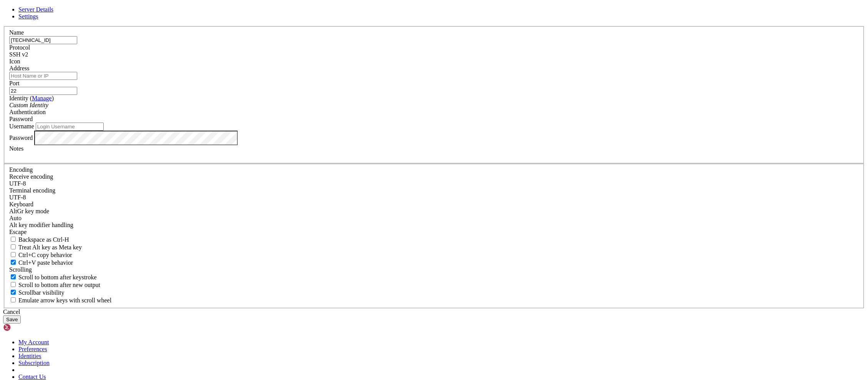  Describe the element at coordinates (19, 54) in the screenshot. I see `span: SSH v2` at that location.